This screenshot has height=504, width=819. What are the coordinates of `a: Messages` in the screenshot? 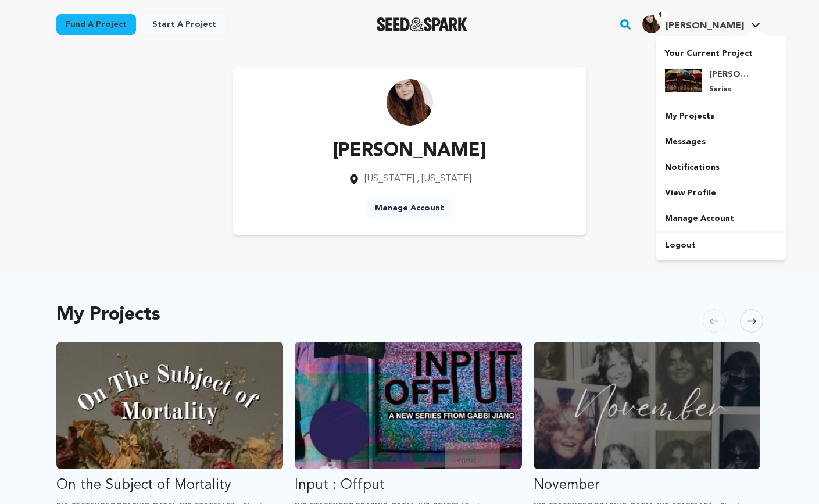 It's located at (721, 142).